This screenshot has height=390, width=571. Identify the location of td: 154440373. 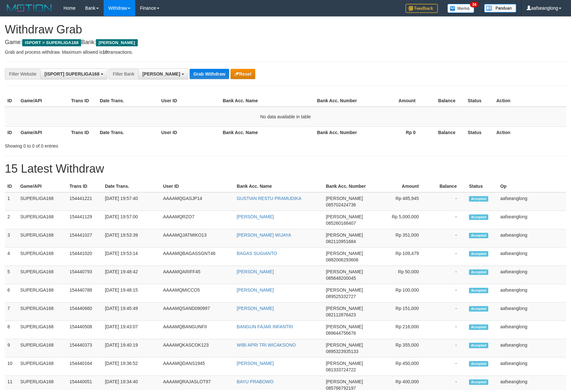
(85, 349).